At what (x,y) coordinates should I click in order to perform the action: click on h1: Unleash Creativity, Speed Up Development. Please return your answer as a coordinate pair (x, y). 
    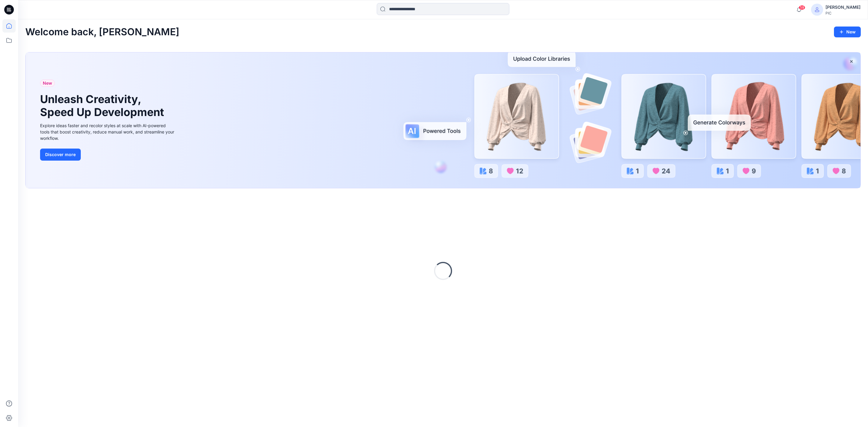
    Looking at the image, I should click on (103, 106).